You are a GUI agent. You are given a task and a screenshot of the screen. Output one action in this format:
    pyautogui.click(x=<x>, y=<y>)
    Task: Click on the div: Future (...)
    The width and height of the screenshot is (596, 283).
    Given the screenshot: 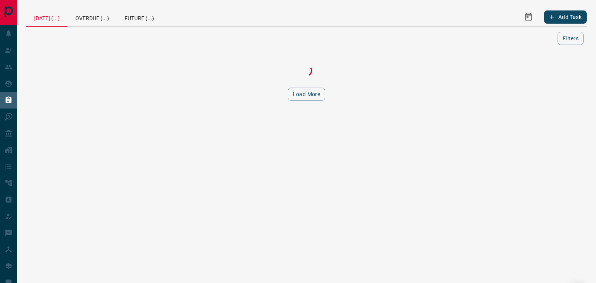 What is the action you would take?
    pyautogui.click(x=139, y=17)
    